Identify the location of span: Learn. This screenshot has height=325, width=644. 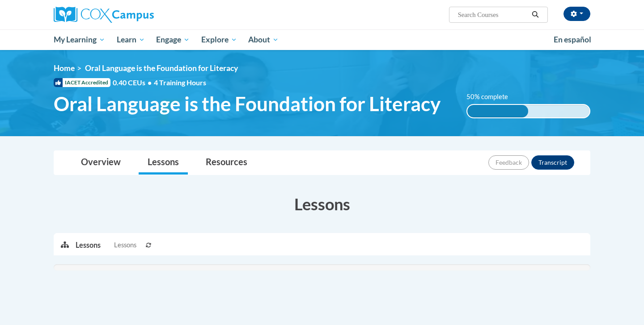
(131, 40).